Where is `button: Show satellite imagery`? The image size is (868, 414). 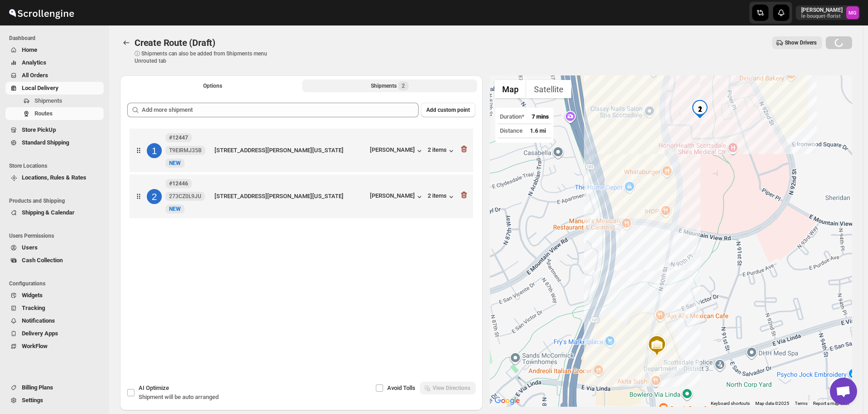 button: Show satellite imagery is located at coordinates (549, 89).